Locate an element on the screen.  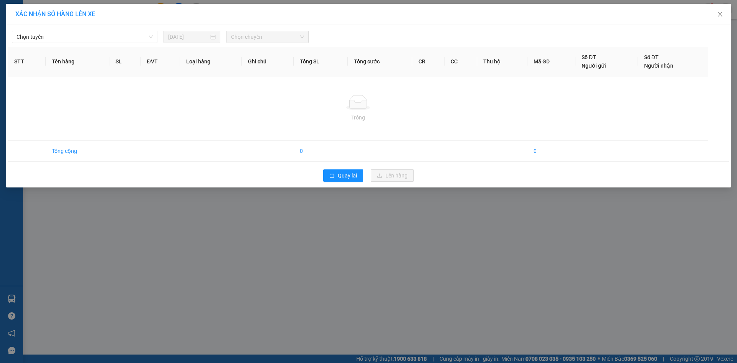
th: Tổng cước is located at coordinates (380, 61).